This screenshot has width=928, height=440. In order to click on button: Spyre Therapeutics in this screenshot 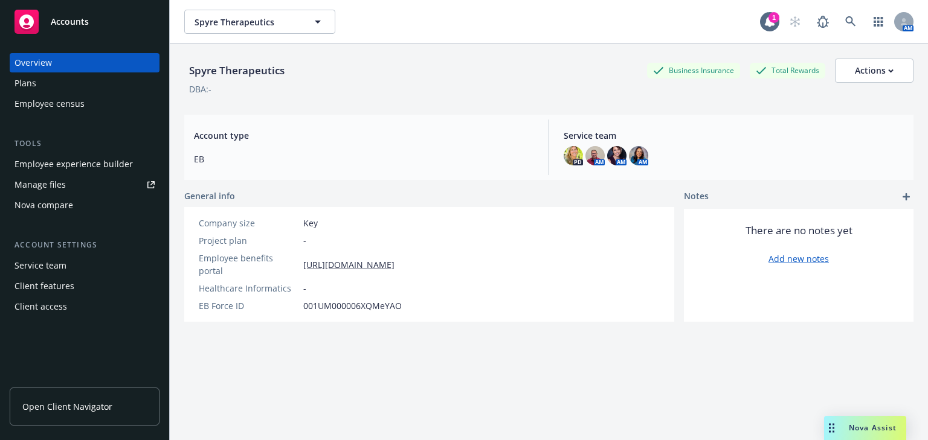, I will do `click(260, 22)`.